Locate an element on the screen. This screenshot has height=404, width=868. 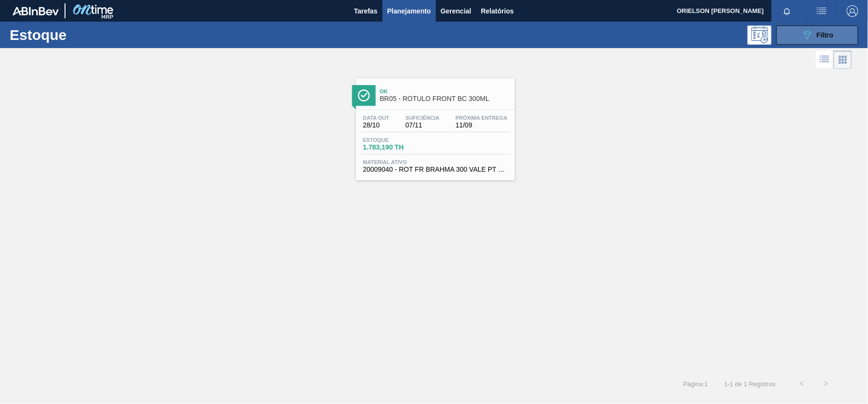
img: userActions is located at coordinates (821, 11).